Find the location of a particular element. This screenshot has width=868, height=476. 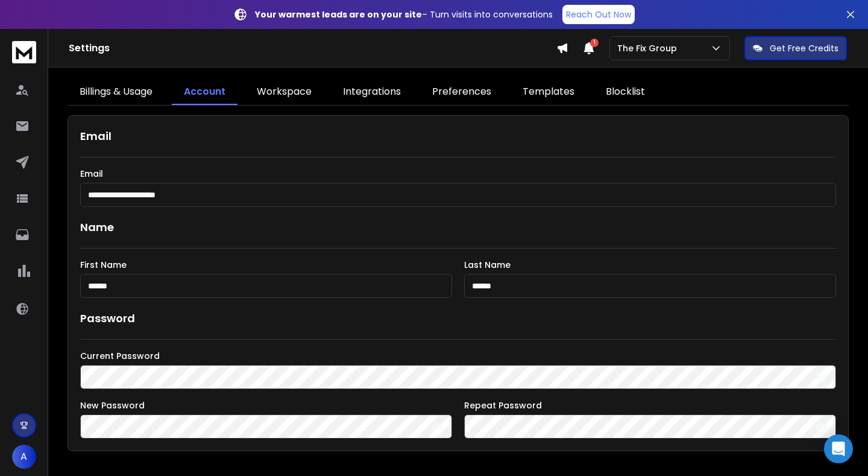

p: – Turn visits into conversations is located at coordinates (404, 15).